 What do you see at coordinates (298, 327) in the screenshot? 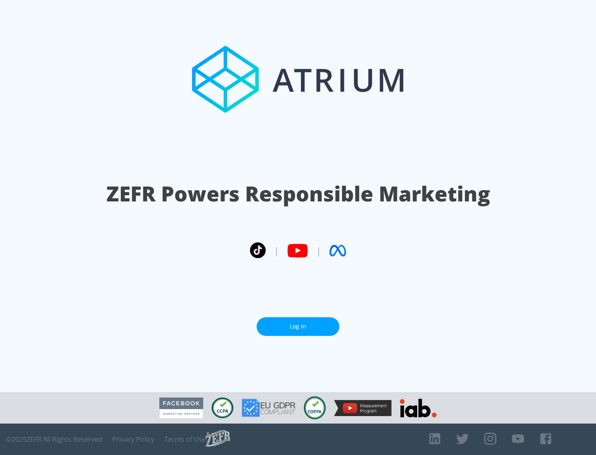
I see `a: Log In` at bounding box center [298, 327].